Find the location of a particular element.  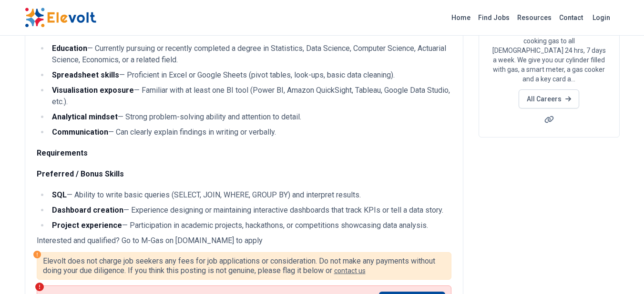

strong: Analytical mindset is located at coordinates (85, 117).